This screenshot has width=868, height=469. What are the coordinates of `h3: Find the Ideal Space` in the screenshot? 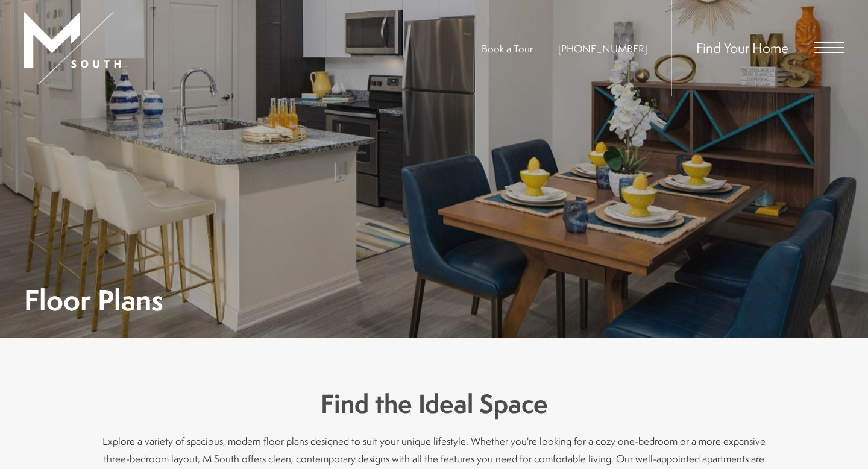 It's located at (434, 404).